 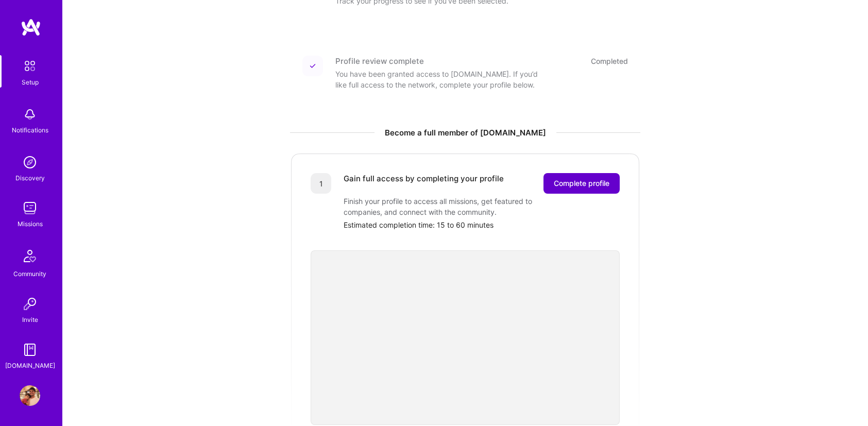 I want to click on div: Notifications, so click(x=30, y=130).